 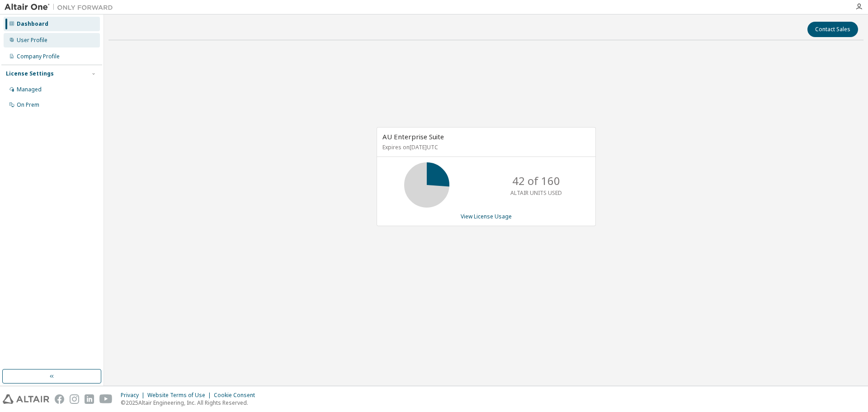 I want to click on div: License Settings, so click(x=30, y=73).